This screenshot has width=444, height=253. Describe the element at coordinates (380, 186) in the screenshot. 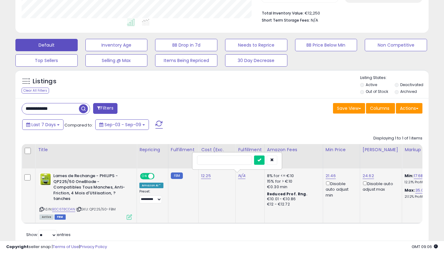

I see `div: Disable auto adjust max` at that location.